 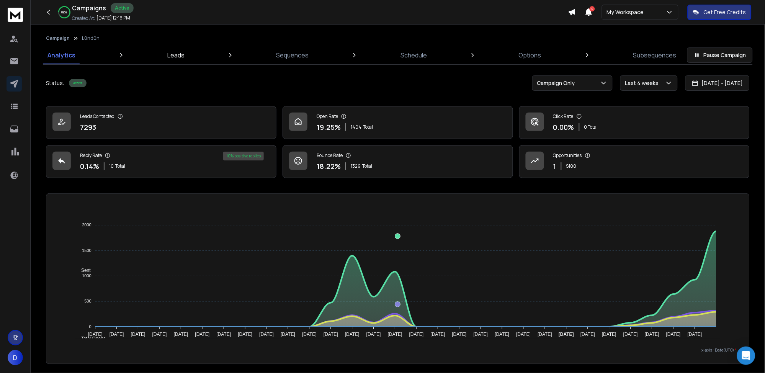 What do you see at coordinates (61, 55) in the screenshot?
I see `p: Analytics` at bounding box center [61, 55].